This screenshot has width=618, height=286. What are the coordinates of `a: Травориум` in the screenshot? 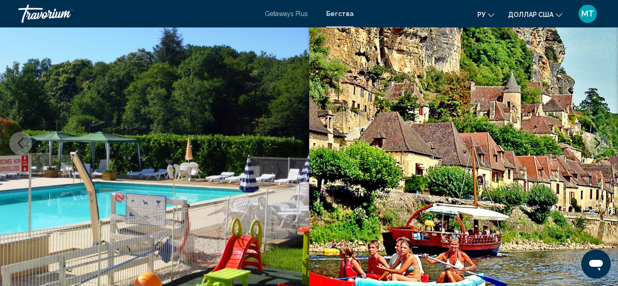 It's located at (137, 14).